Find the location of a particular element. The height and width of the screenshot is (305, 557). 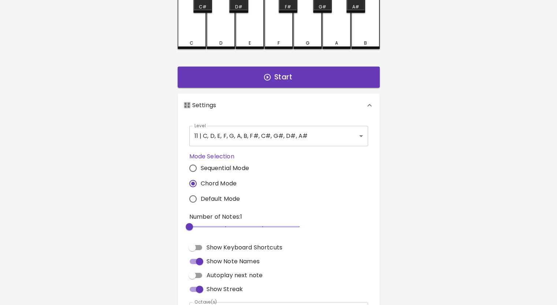

span: Show Note Names is located at coordinates (233, 262).